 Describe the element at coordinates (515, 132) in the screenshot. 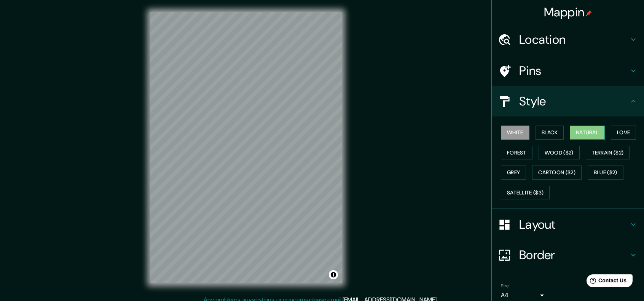

I see `button: White` at that location.